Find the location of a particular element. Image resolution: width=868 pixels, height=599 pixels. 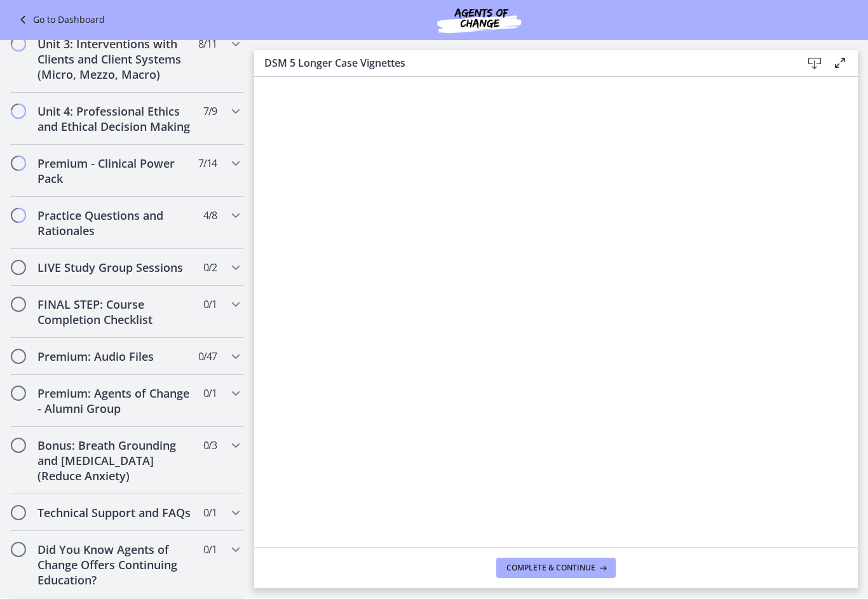

h2: Unit 3: Interventions with Clients and Client Systems (Micro, Mezzo, Macro) is located at coordinates (115, 60).